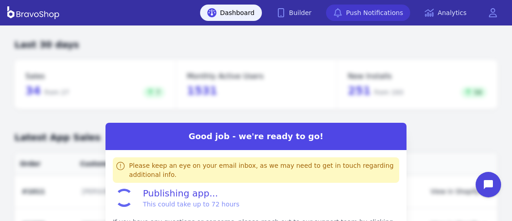 The width and height of the screenshot is (512, 221). I want to click on a: Dashboard, so click(231, 13).